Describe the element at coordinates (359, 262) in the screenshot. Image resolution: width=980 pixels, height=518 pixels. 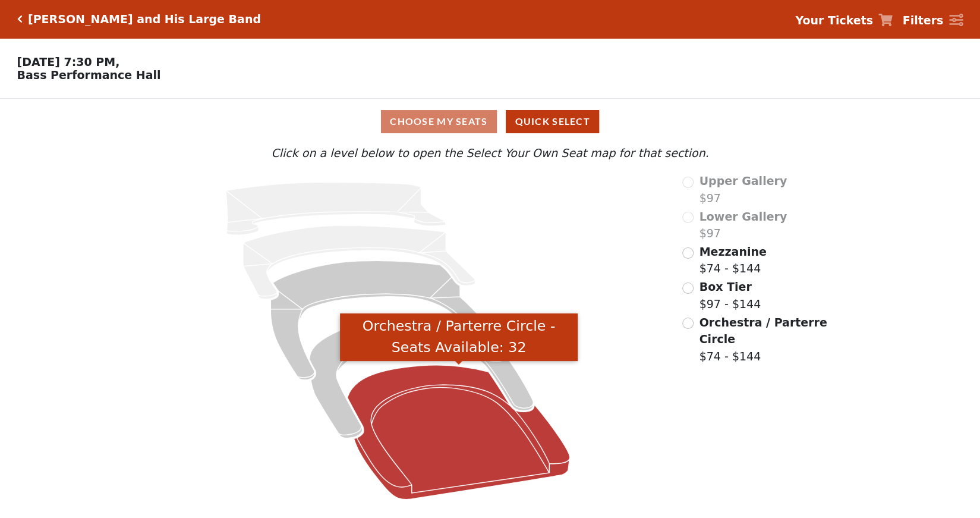
I see `path: Lower Gallery - Seats Available: 0` at that location.